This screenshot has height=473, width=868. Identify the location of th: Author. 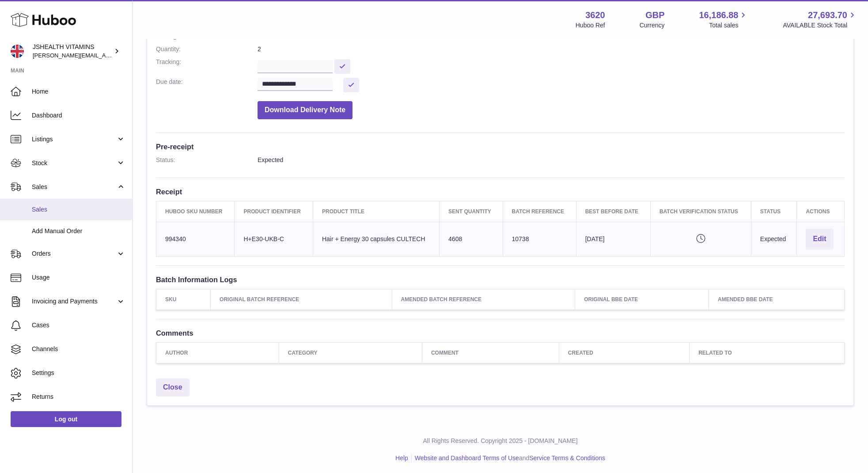
(218, 353).